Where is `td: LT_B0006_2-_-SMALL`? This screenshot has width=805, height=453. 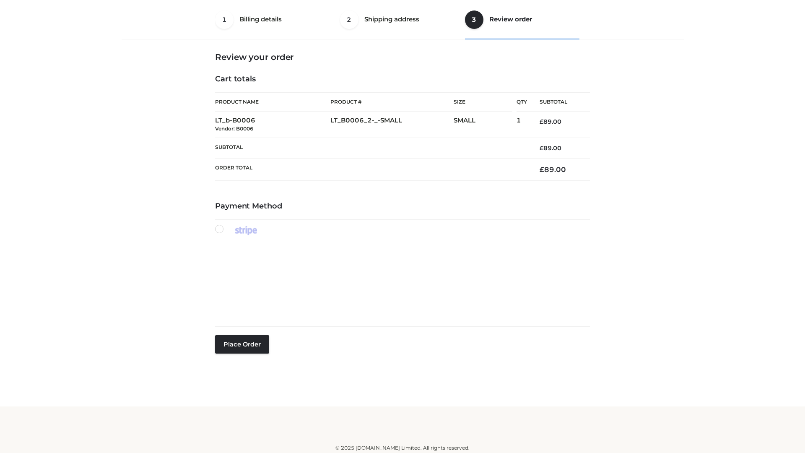 td: LT_B0006_2-_-SMALL is located at coordinates (392, 124).